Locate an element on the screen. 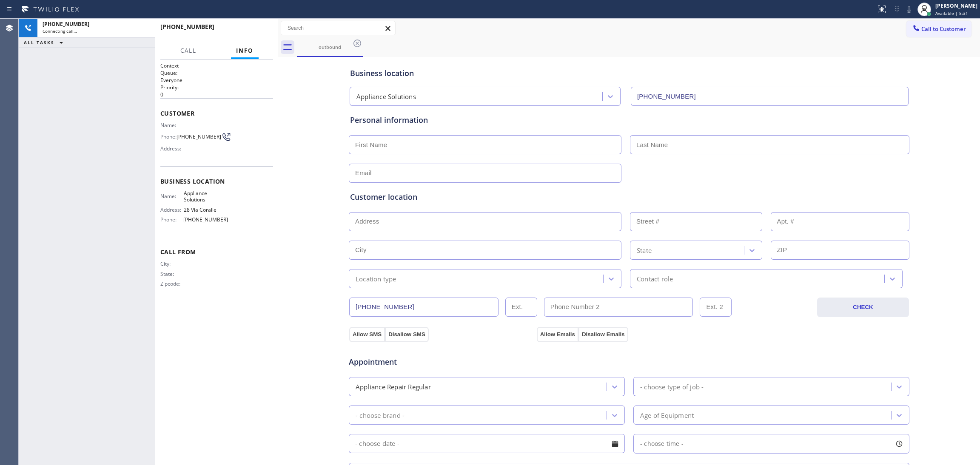  span: Info is located at coordinates (244, 50).